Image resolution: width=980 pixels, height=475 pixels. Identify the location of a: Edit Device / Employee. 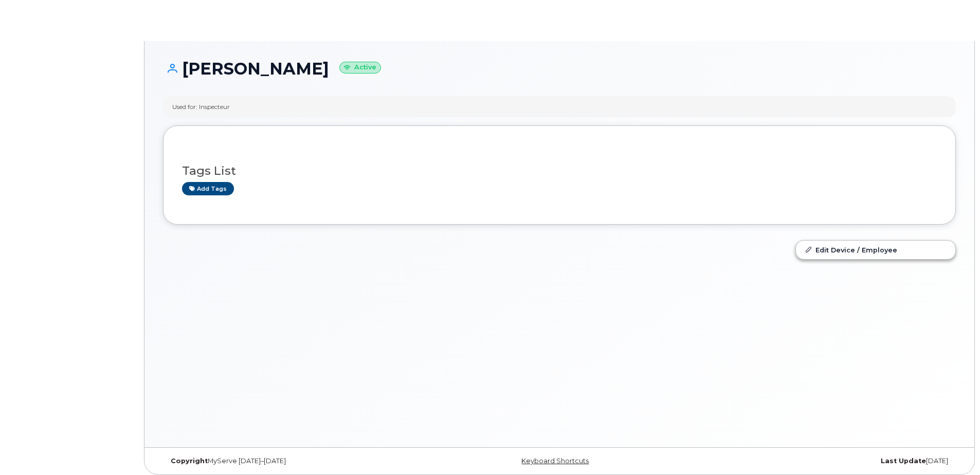
(876, 250).